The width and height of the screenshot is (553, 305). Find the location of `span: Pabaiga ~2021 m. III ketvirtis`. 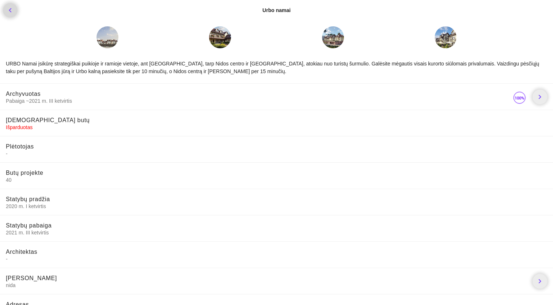

span: Pabaiga ~2021 m. III ketvirtis is located at coordinates (259, 101).